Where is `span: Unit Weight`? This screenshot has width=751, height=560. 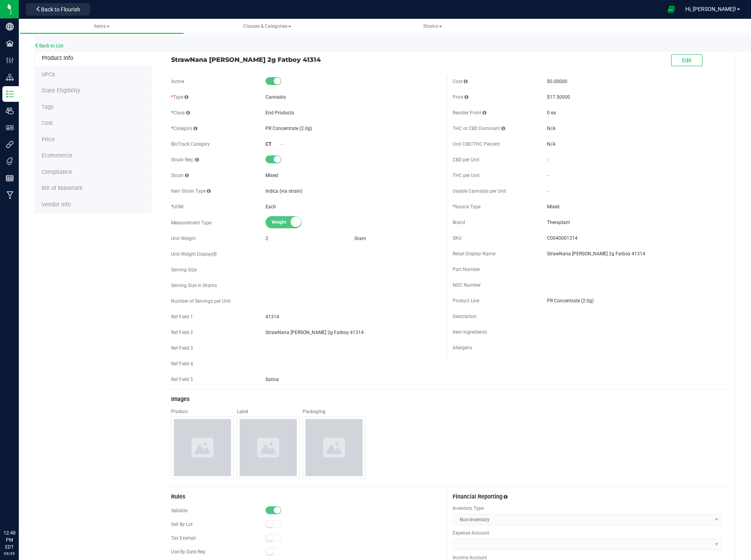 span: Unit Weight is located at coordinates (183, 239).